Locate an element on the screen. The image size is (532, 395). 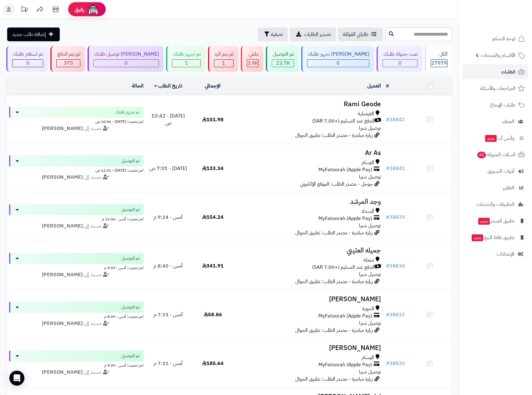
span: أمس - 7:33 م is located at coordinates (168, 315).